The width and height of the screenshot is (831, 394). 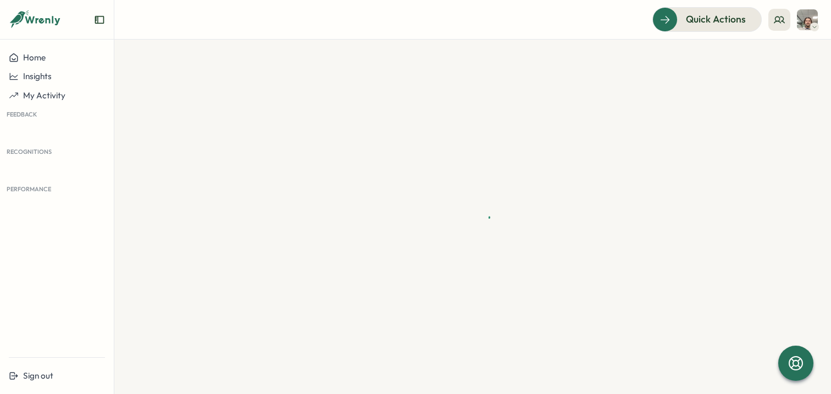 I want to click on button: Greg Youngman, so click(x=808, y=20).